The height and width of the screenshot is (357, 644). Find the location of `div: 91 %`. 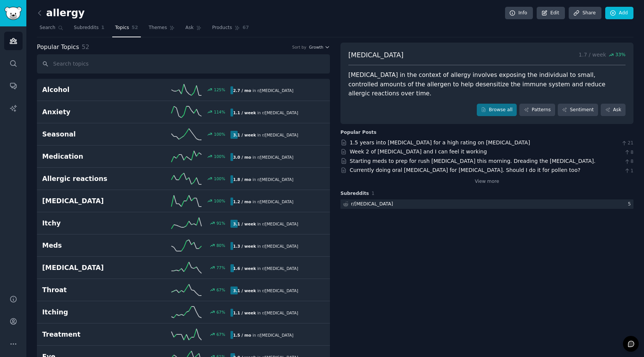

div: 91 % is located at coordinates (221, 223).